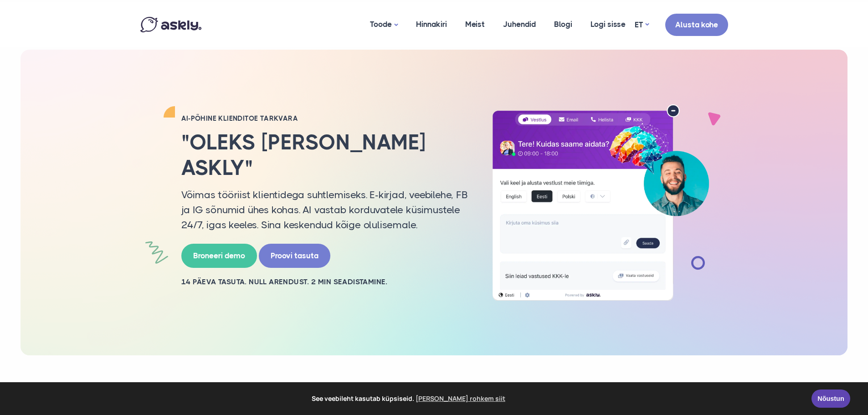  What do you see at coordinates (601, 203) in the screenshot?
I see `img: AI multilingual chat` at bounding box center [601, 203].